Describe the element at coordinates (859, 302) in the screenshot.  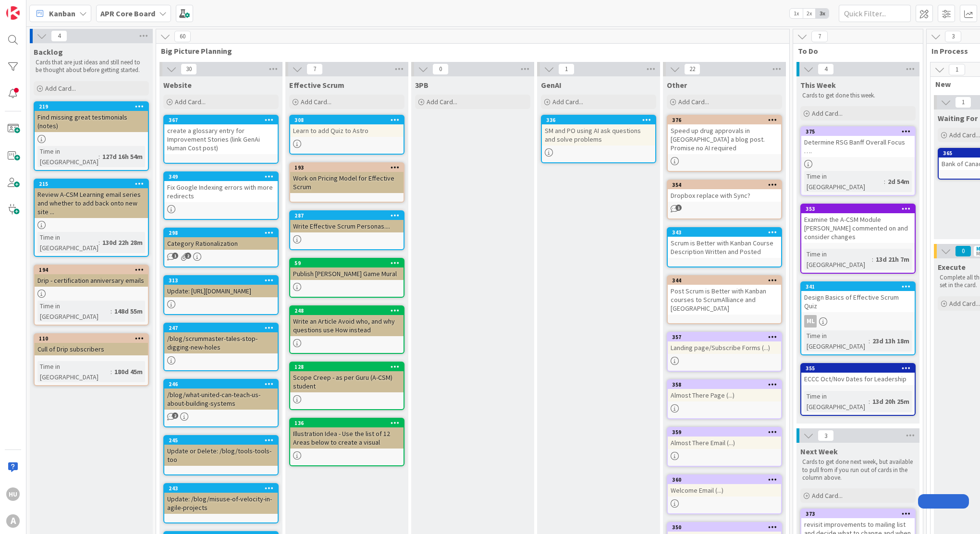
I see `div: Design Basics of Effective Scrum Quiz` at that location.